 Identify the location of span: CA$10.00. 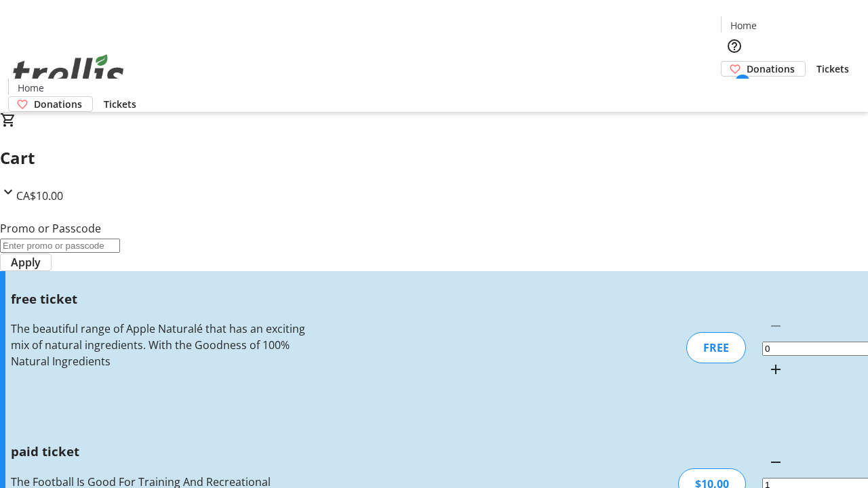
(40, 196).